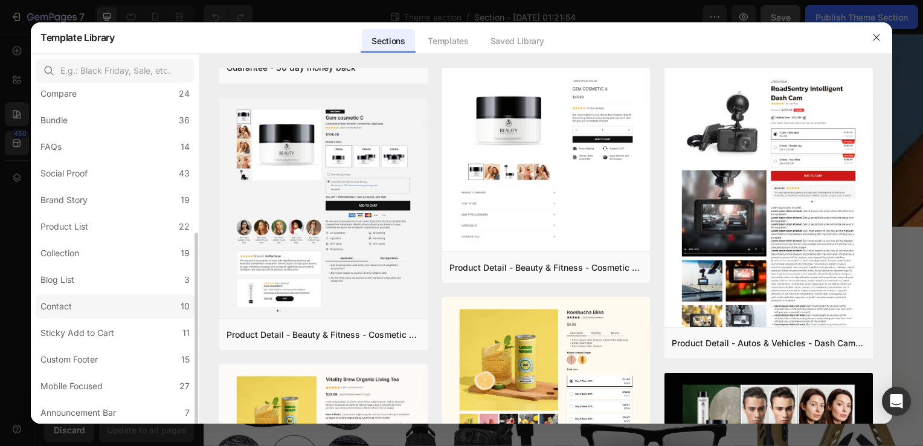 The image size is (923, 446). Describe the element at coordinates (56, 306) in the screenshot. I see `div: Contact` at that location.